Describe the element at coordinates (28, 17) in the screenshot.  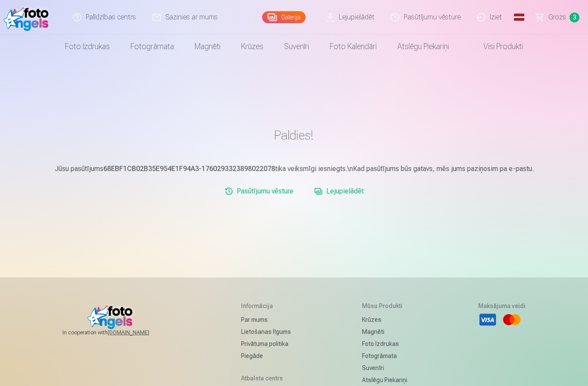
I see `img: /fa1` at that location.